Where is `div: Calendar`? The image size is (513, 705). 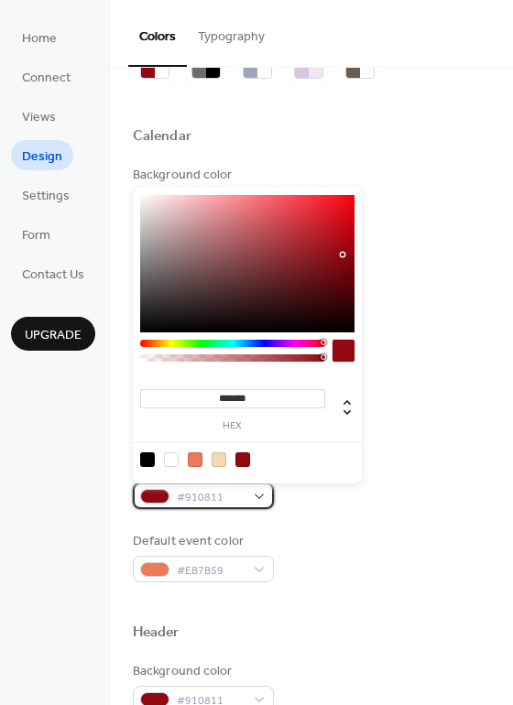 div: Calendar is located at coordinates (162, 136).